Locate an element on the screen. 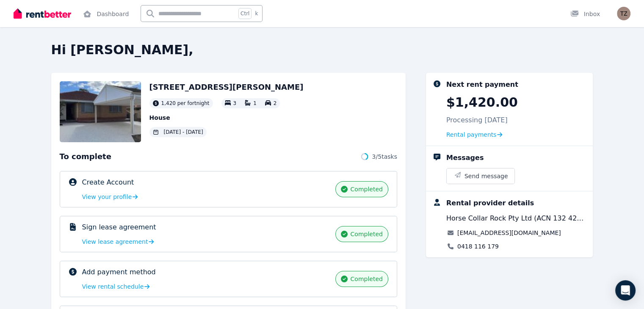  div: Next rent payment is located at coordinates (482, 85).